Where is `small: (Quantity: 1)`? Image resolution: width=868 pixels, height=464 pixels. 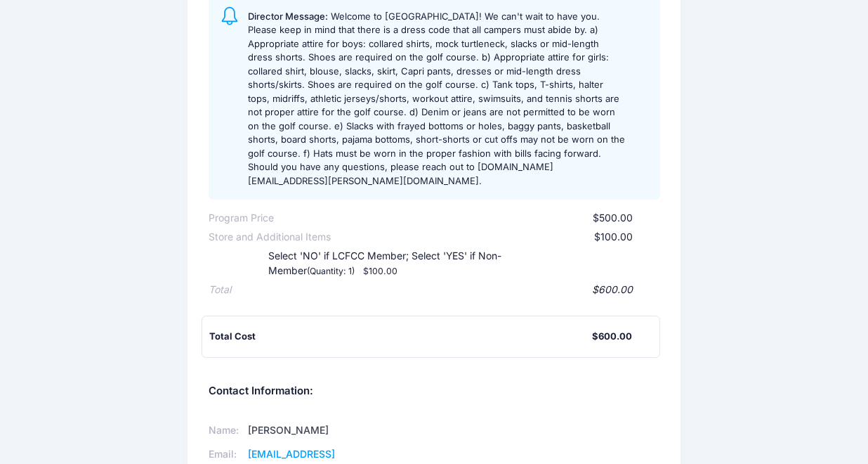 small: (Quantity: 1) is located at coordinates (330, 271).